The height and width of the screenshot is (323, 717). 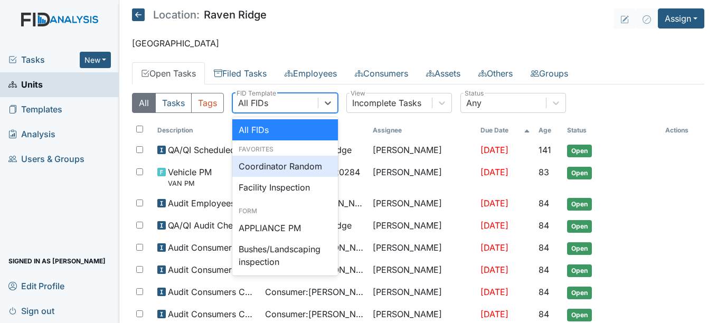 I want to click on small: VAN PM, so click(x=190, y=183).